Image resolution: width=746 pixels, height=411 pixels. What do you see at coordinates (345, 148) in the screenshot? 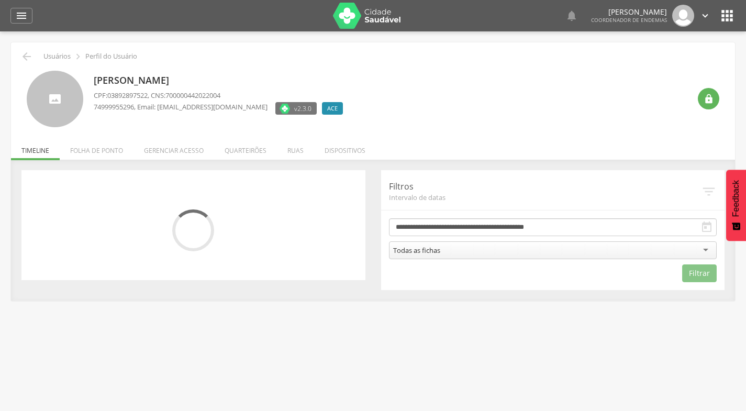
I see `li: Dispositivos` at bounding box center [345, 148].